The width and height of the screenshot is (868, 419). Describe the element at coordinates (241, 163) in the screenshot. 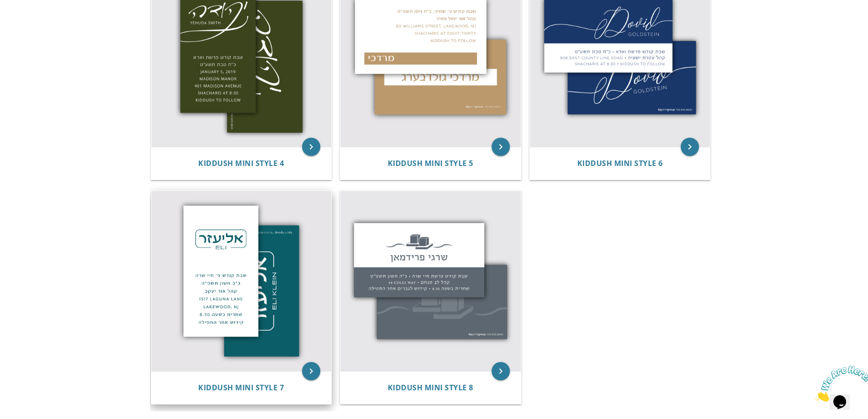

I see `span: Kiddush Mini Style 4` at that location.